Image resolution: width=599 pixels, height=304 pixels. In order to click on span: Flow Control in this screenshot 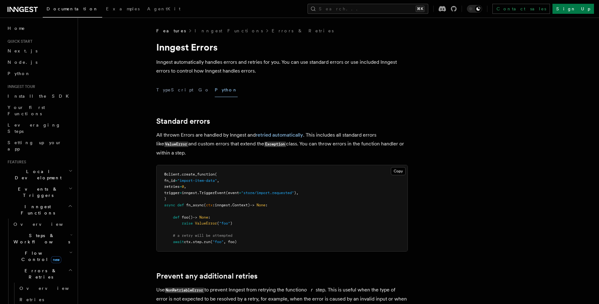, I will do `click(40, 257)`.